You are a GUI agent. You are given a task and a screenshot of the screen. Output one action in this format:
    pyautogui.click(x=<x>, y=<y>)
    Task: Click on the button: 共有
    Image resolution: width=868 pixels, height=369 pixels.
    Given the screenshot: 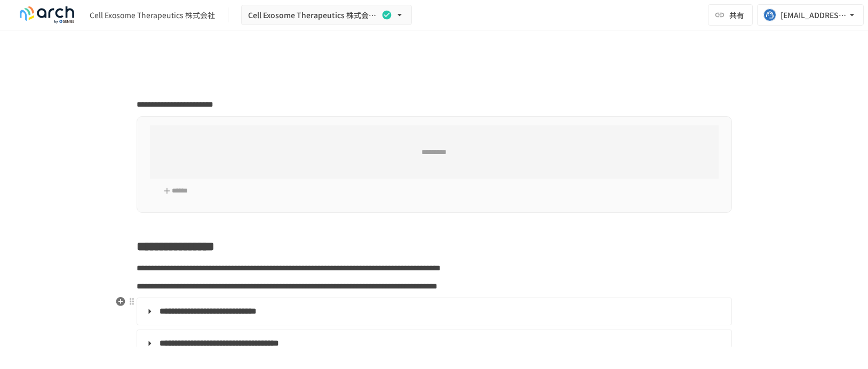 What is the action you would take?
    pyautogui.click(x=730, y=15)
    